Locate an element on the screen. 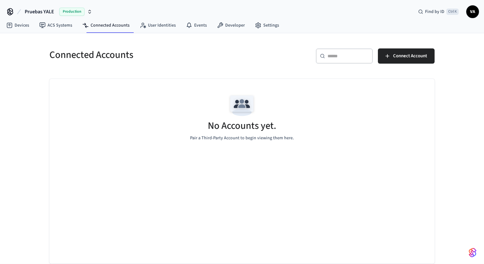 The width and height of the screenshot is (484, 264). span: Connect Account is located at coordinates (410, 56).